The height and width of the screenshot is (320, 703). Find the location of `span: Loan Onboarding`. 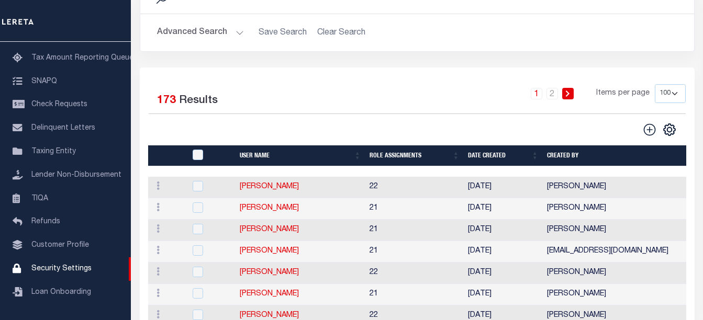

span: Loan Onboarding is located at coordinates (61, 292).